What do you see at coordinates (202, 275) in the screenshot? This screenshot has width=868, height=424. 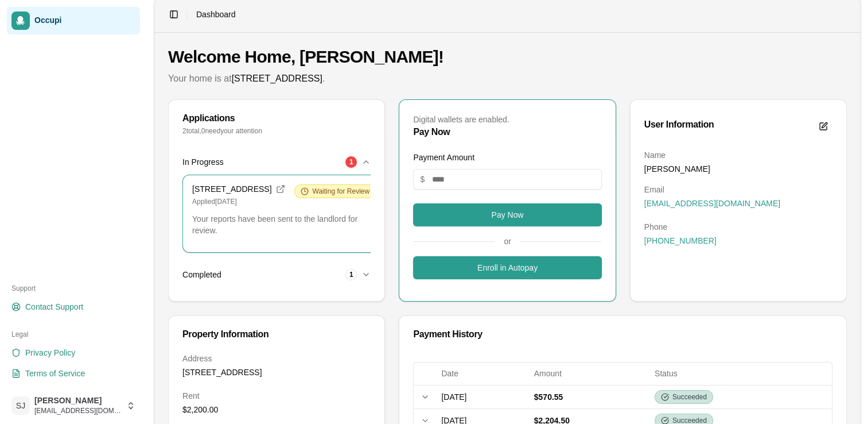 I see `span: Completed` at bounding box center [202, 275].